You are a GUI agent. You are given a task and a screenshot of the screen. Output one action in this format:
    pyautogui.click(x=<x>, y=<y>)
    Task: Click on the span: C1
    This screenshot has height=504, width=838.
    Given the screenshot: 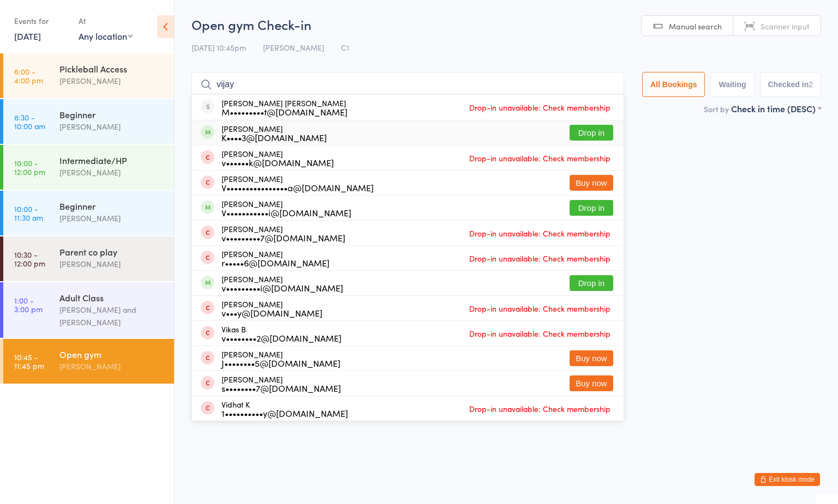 What is the action you would take?
    pyautogui.click(x=345, y=47)
    